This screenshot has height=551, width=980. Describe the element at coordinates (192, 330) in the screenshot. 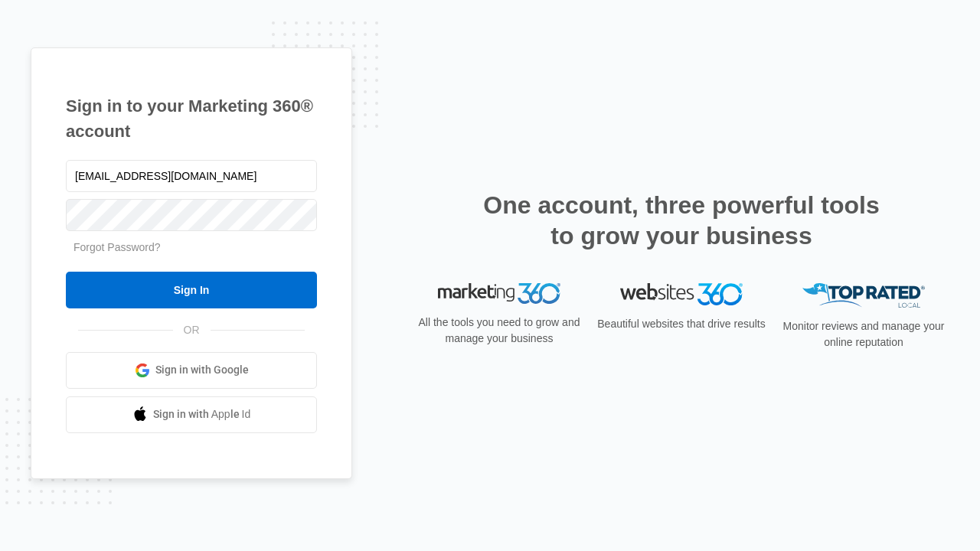

I see `span: OR` at that location.